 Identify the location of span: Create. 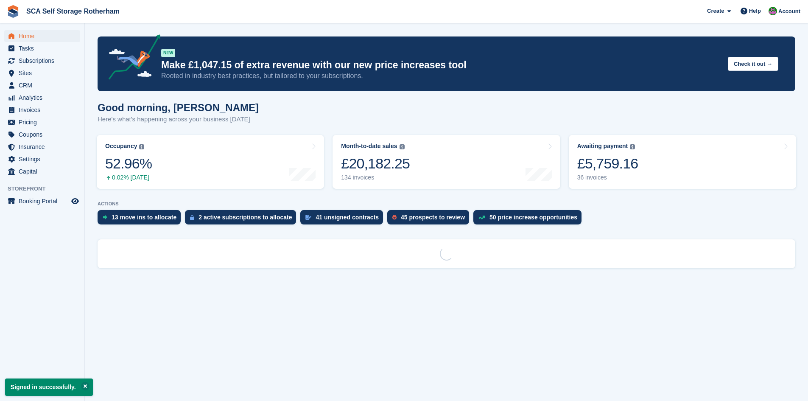
(715, 11).